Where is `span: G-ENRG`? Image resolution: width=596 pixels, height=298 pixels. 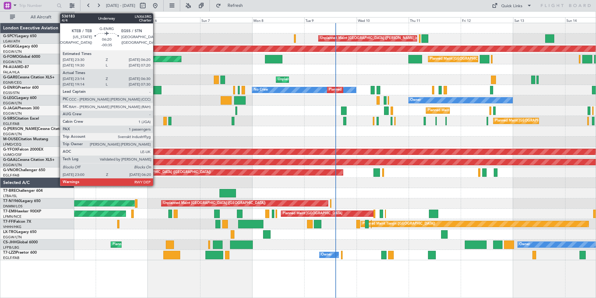
span: G-ENRG is located at coordinates (10, 88).